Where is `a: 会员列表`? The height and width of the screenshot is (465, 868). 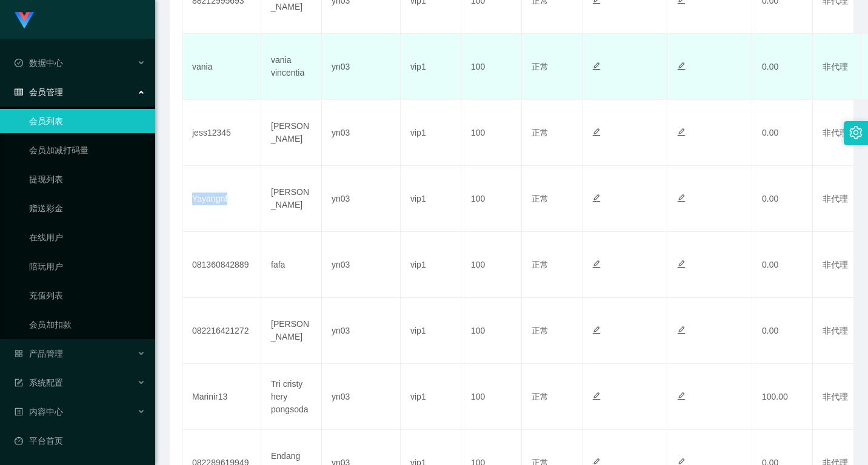 a: 会员列表 is located at coordinates (87, 121).